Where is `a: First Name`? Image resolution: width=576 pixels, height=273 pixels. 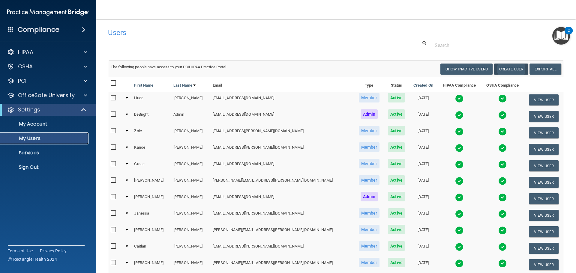 a: First Name is located at coordinates (144, 86).